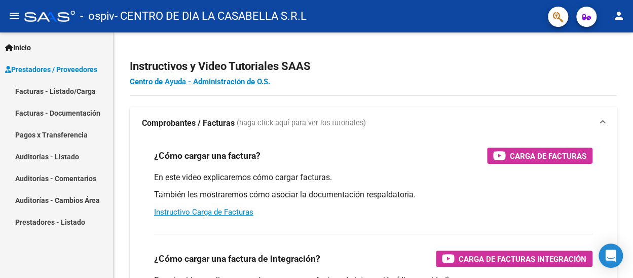 This screenshot has height=278, width=633. I want to click on h3: ¿Cómo cargar una factura?, so click(207, 156).